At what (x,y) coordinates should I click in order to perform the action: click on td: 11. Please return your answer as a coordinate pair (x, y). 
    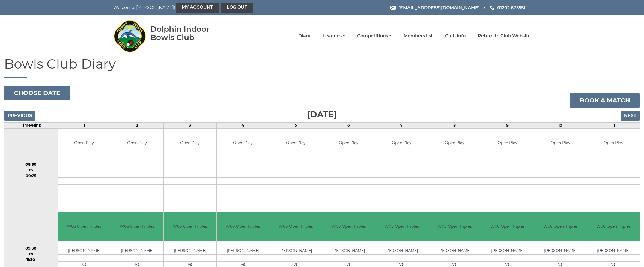
    Looking at the image, I should click on (613, 125).